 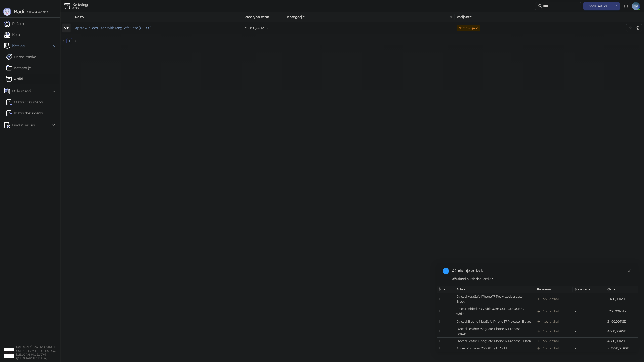 I want to click on span: Katalog, so click(x=18, y=46).